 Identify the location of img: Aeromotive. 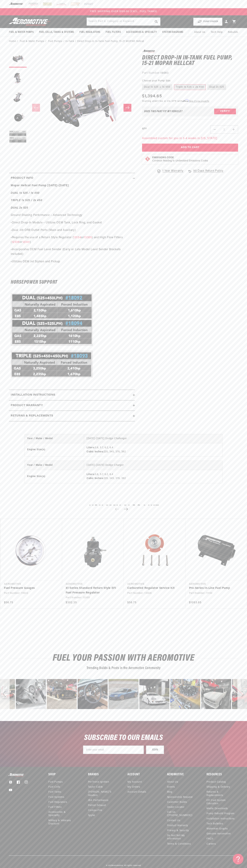
(17, 775).